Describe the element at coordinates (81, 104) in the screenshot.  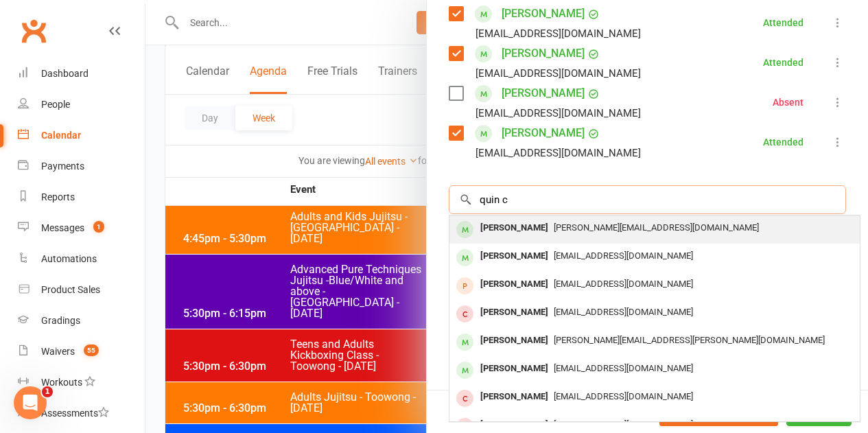
I see `a: People` at that location.